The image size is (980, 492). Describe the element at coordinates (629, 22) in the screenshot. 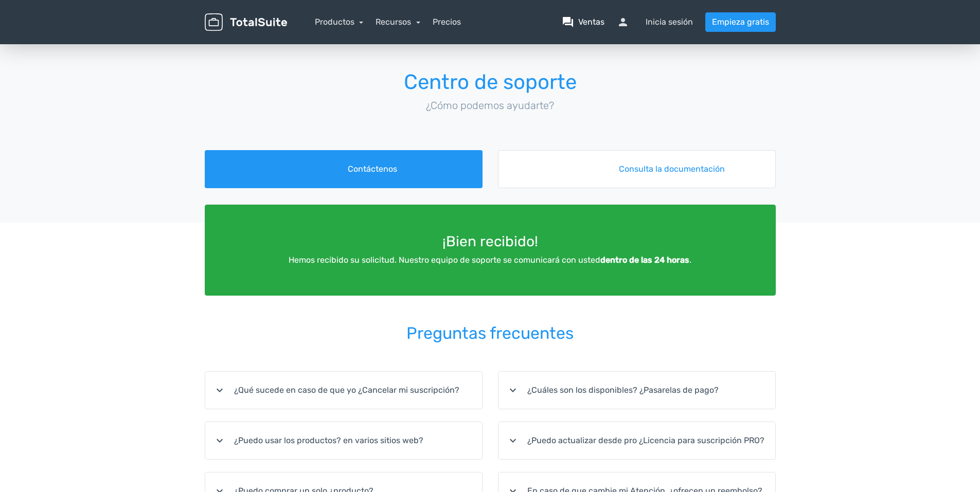

I see `span: persona` at that location.